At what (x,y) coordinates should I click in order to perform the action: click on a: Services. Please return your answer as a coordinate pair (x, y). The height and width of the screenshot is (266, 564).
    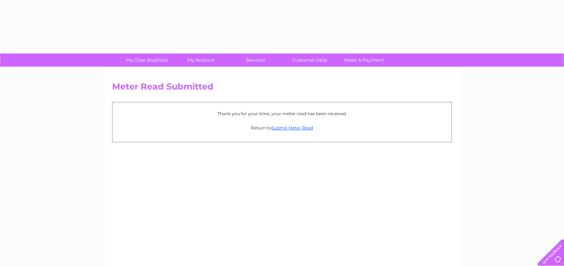
    Looking at the image, I should click on (255, 60).